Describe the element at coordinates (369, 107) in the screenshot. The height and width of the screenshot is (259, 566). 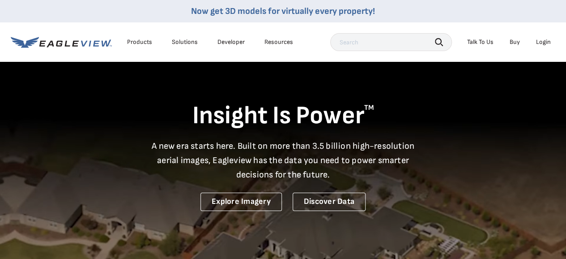
I see `sup: TM` at that location.